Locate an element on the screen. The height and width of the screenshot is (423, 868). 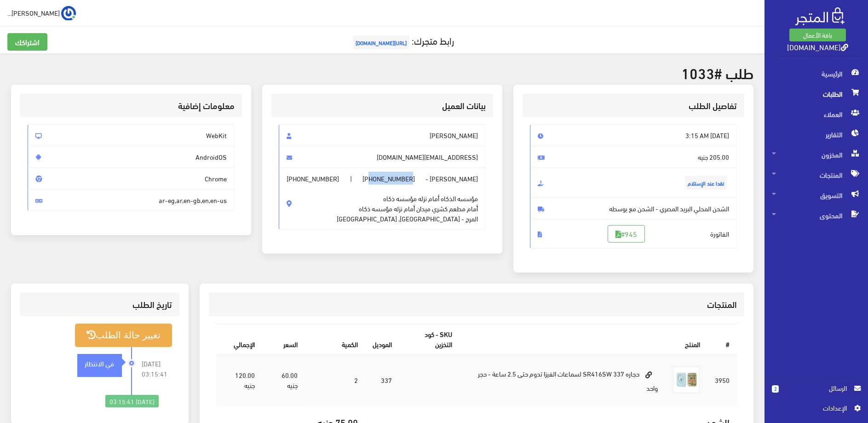
td: 2 is located at coordinates (334, 380).